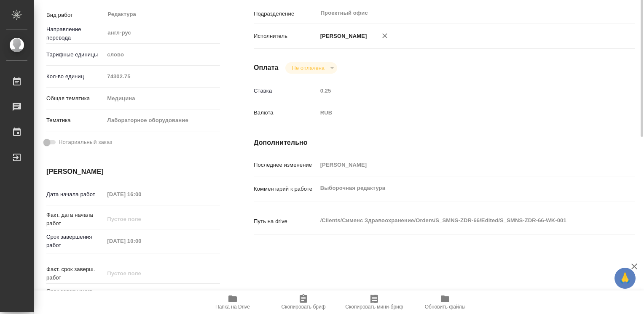 This screenshot has height=314, width=644. I want to click on p: Общая тематика, so click(75, 99).